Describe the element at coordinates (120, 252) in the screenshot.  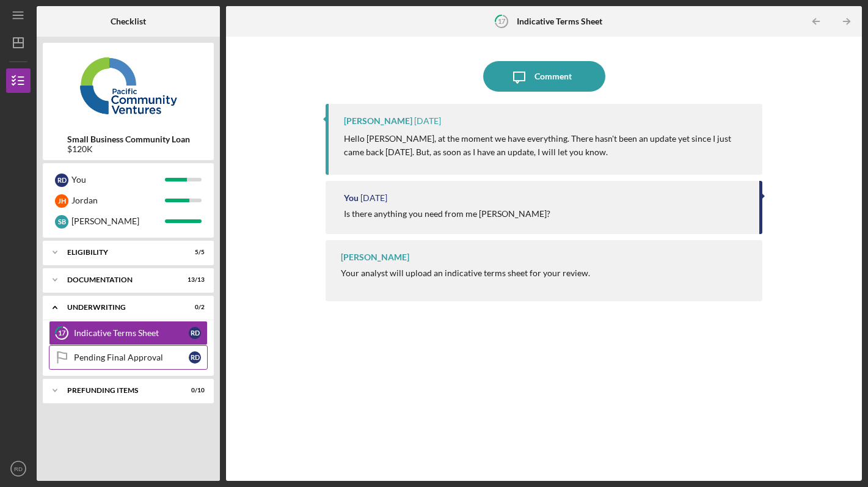
I see `div: Eligibility` at that location.